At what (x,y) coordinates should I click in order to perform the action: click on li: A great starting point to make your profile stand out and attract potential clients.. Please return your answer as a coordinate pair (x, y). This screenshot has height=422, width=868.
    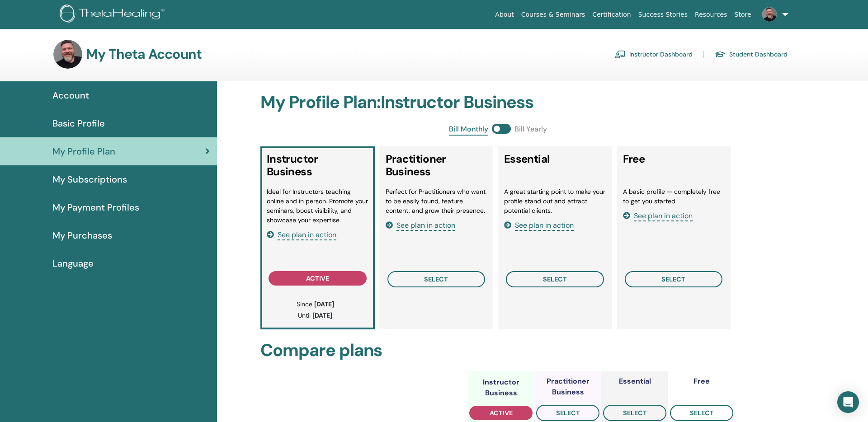
    Looking at the image, I should click on (555, 201).